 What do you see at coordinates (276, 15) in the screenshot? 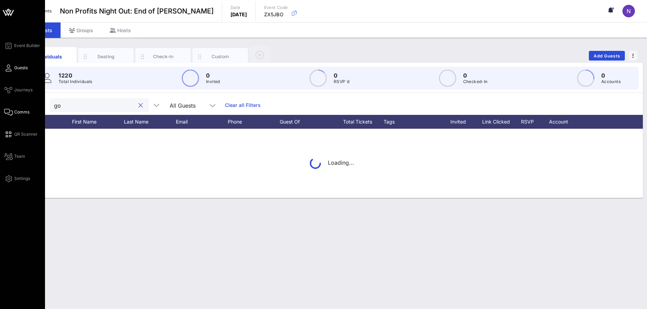
I see `p: ZX5JBO` at bounding box center [276, 15].